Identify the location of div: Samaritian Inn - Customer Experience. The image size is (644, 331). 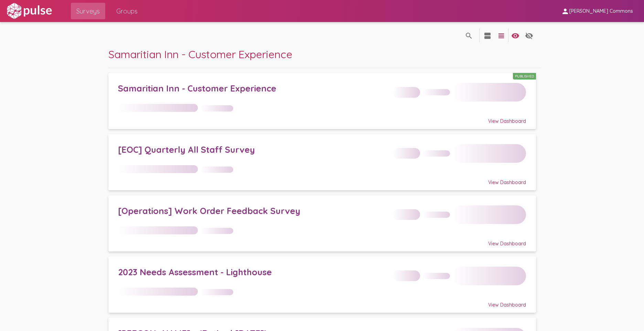
(252, 88).